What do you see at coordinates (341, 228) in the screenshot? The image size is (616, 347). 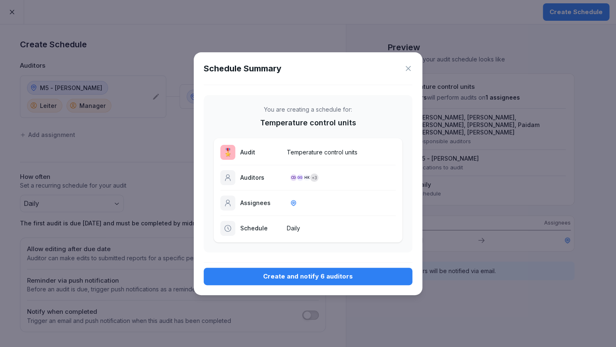 I see `p: Daily` at bounding box center [341, 228].